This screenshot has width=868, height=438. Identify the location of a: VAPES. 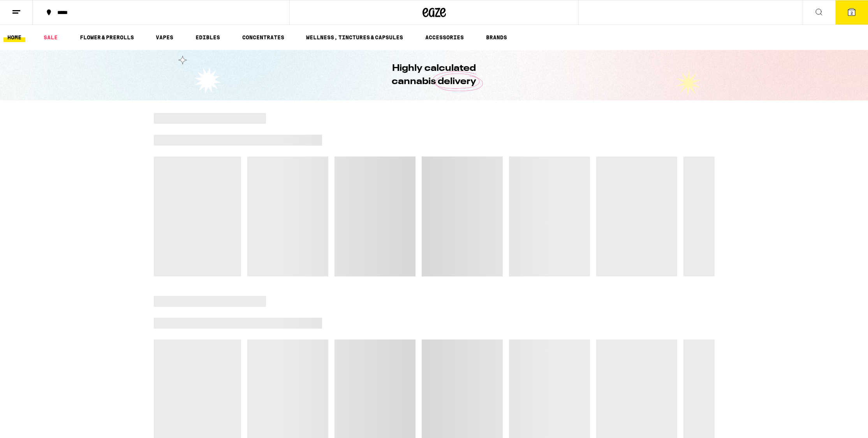
(164, 38).